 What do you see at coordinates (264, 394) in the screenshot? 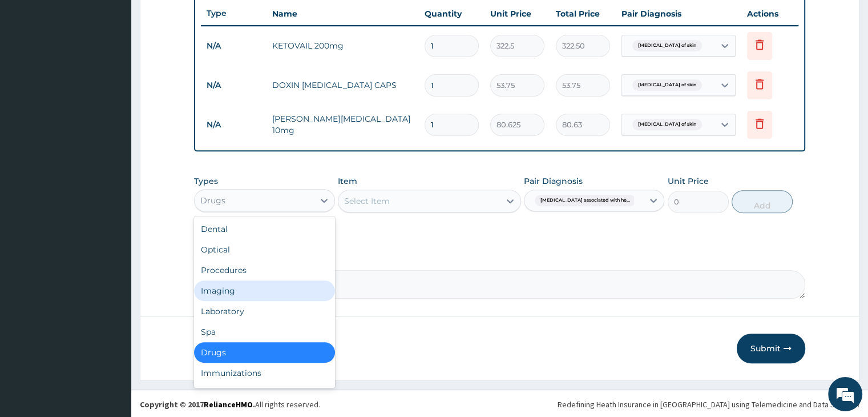
I see `div: Others` at bounding box center [264, 394].